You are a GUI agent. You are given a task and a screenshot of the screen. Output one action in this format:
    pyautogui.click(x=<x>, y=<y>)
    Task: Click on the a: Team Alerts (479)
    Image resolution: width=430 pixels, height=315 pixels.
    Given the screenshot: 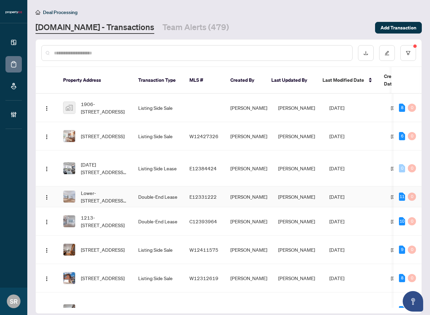 What is the action you would take?
    pyautogui.click(x=196, y=28)
    